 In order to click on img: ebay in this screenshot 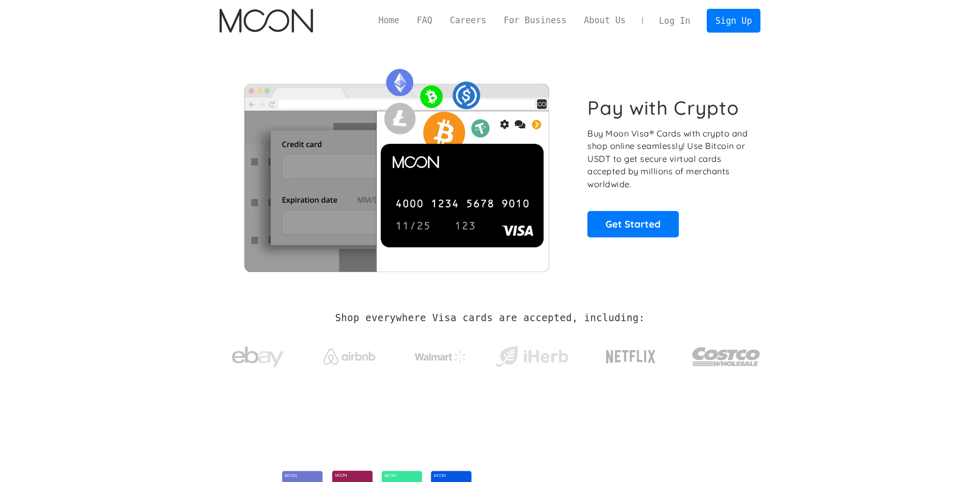, I will do `click(258, 357)`.